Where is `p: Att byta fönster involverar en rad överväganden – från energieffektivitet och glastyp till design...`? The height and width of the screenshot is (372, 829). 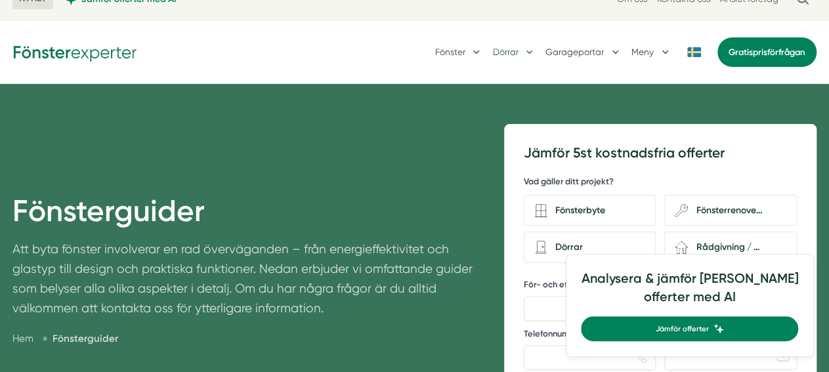 p: Att byta fönster involverar en rad överväganden – från energieffektivitet och glastyp till design... is located at coordinates (243, 282).